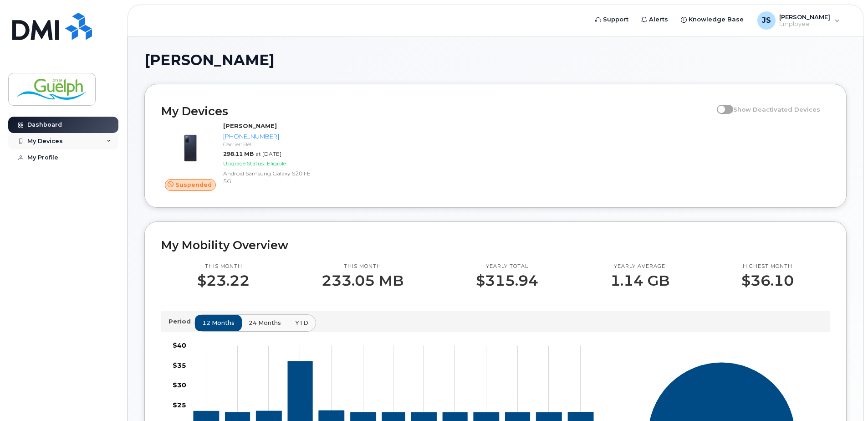  Describe the element at coordinates (179, 345) in the screenshot. I see `tspan: $40` at that location.